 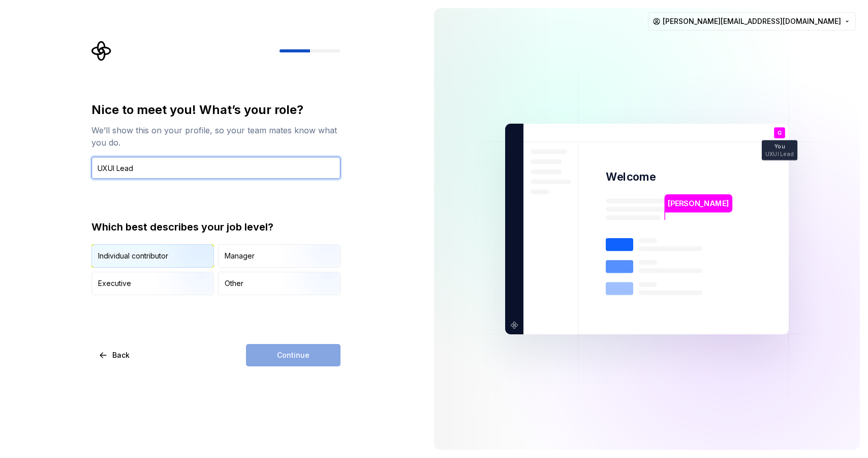 I want to click on button: Back, so click(x=115, y=355).